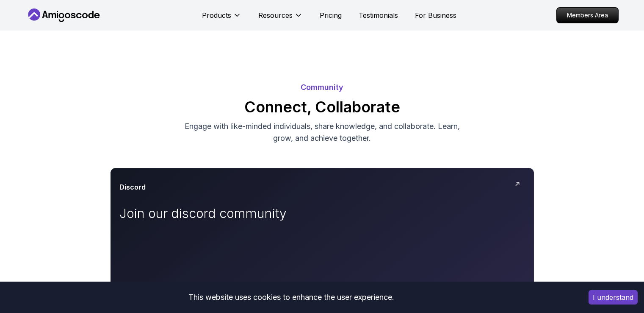 This screenshot has width=644, height=313. Describe the element at coordinates (436, 15) in the screenshot. I see `a: For Business` at that location.